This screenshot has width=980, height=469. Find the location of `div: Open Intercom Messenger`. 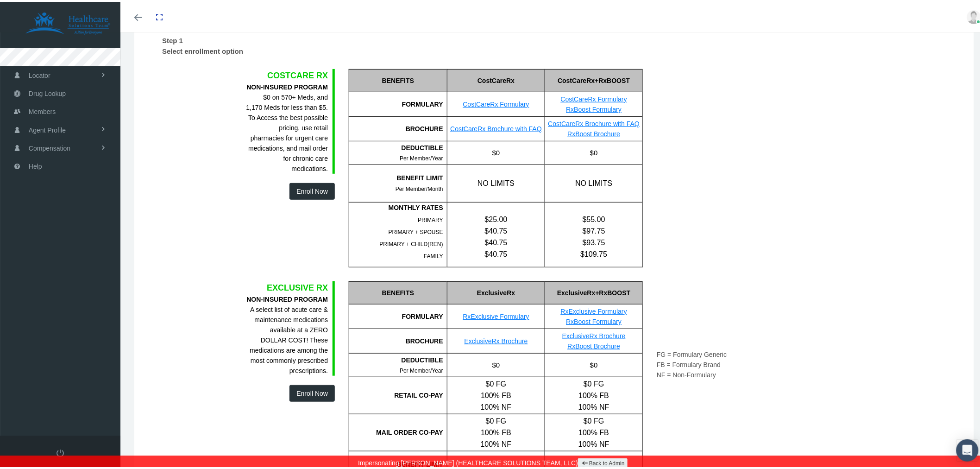

div: Open Intercom Messenger is located at coordinates (968, 449).